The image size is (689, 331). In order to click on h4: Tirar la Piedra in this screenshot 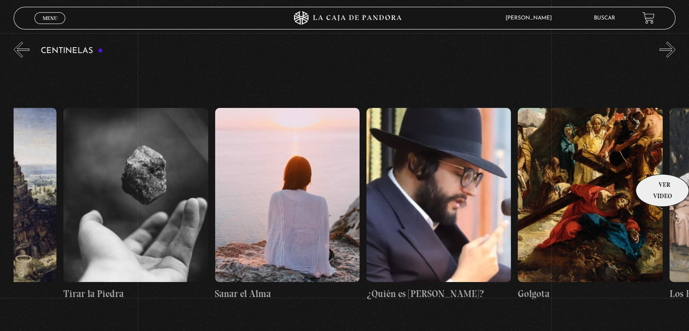, I will do `click(135, 293)`.